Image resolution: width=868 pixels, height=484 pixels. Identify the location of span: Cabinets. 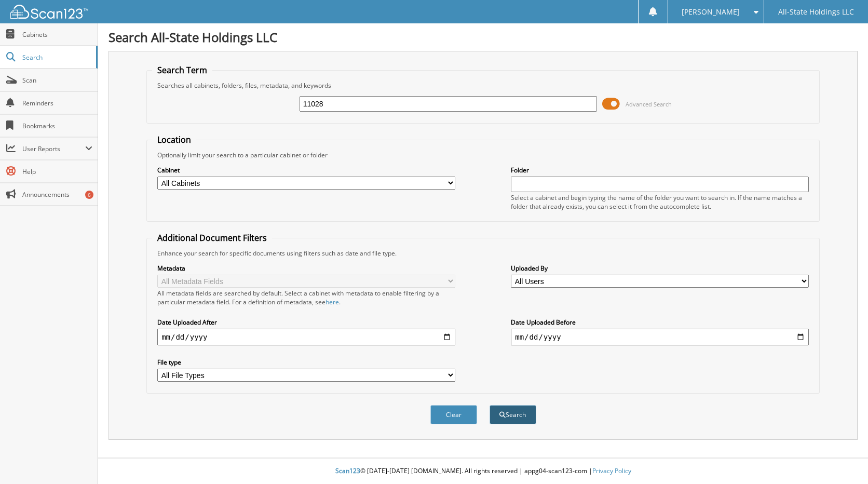
(57, 34).